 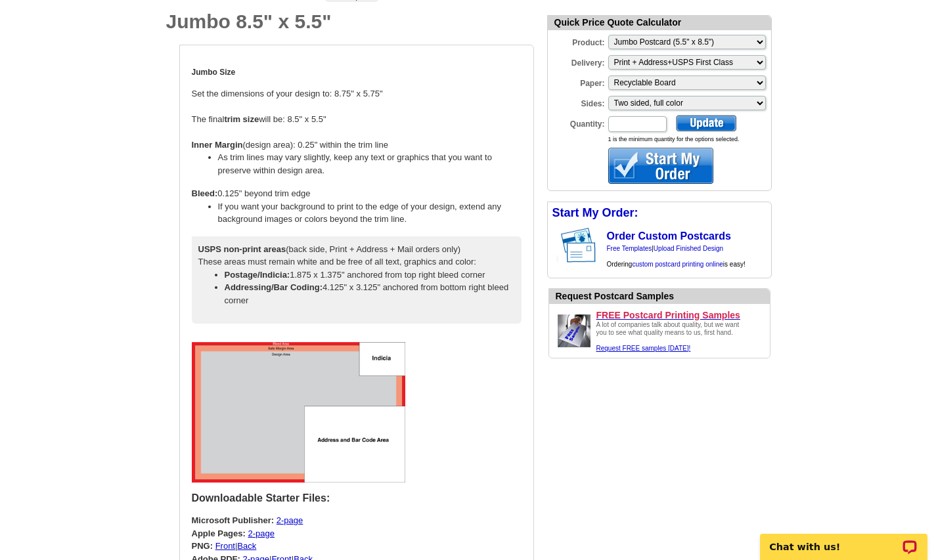 What do you see at coordinates (681, 316) in the screenshot?
I see `a: FREE Postcard Printing Samples` at bounding box center [681, 316].